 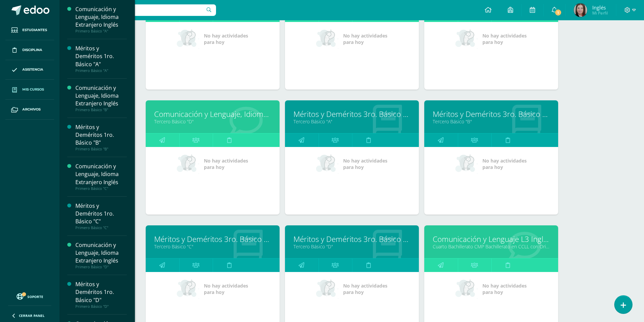 I want to click on a: Comunicación y Lenguaje, Idioma Extranjero InglésPrimero Básico "B", so click(x=101, y=98).